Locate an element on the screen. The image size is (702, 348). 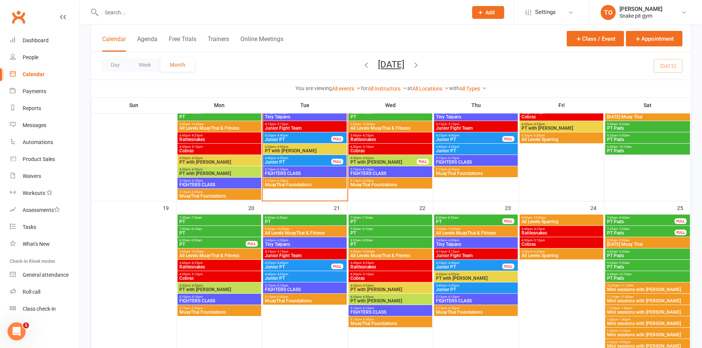
a: Roll call is located at coordinates (44, 292).